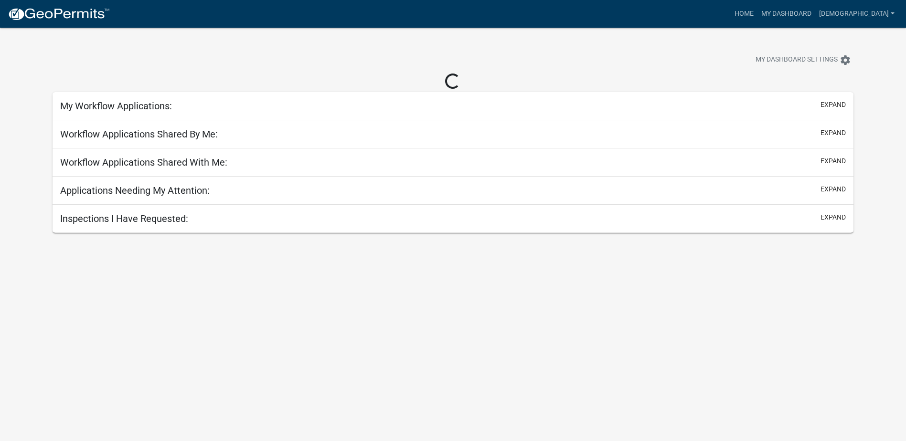 The width and height of the screenshot is (906, 441). I want to click on a: Home, so click(744, 14).